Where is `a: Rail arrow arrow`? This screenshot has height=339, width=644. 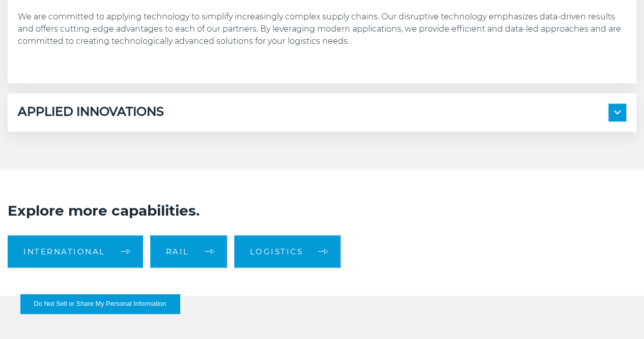 a: Rail arrow arrow is located at coordinates (188, 251).